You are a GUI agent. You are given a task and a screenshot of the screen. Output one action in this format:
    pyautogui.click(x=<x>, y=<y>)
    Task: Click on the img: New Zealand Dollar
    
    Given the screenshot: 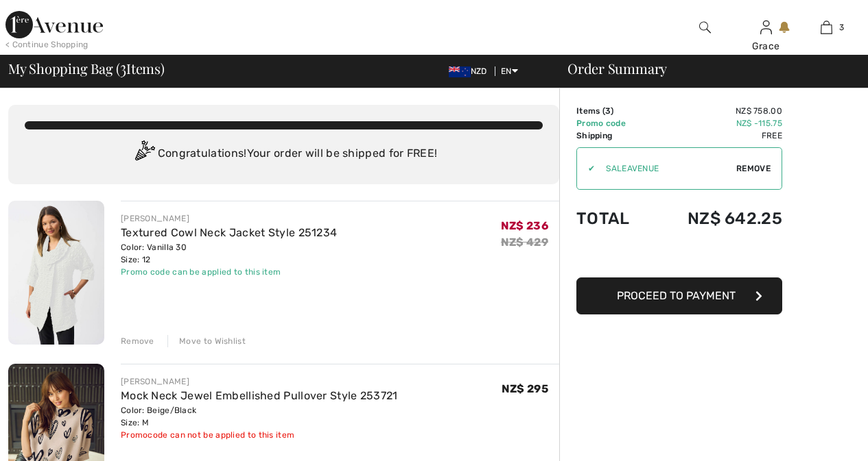 What is the action you would take?
    pyautogui.click(x=460, y=72)
    